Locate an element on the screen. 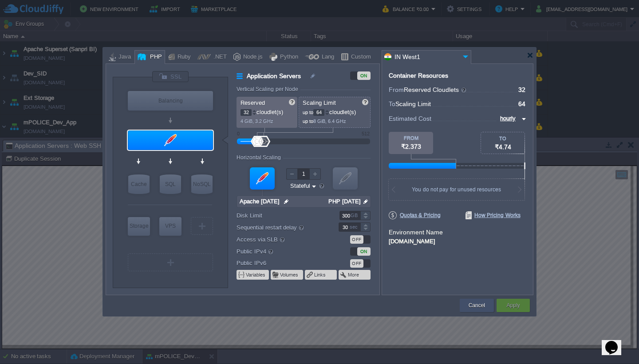 This screenshot has height=364, width=639. label: Access via SLB is located at coordinates (281, 239).